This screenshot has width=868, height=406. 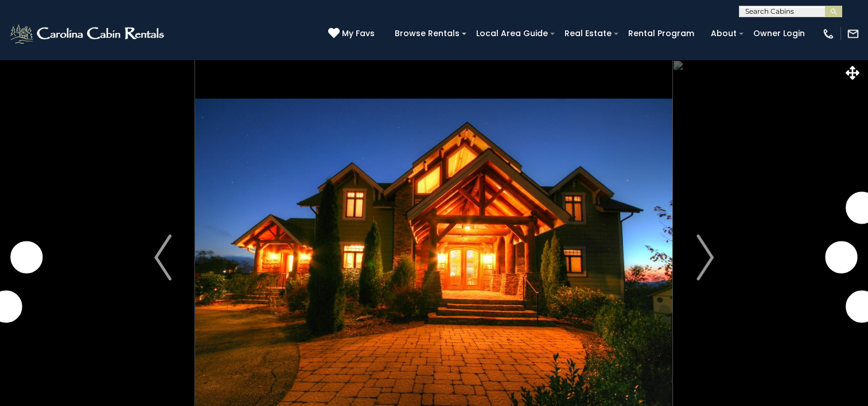 I want to click on a: Local Area Guide, so click(x=512, y=33).